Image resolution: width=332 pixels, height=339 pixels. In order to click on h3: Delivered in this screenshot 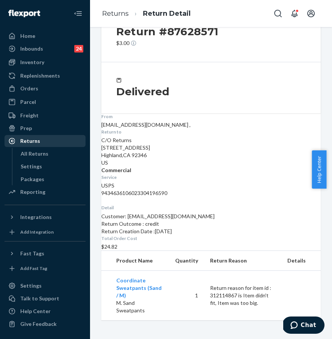, I will do `click(211, 91)`.